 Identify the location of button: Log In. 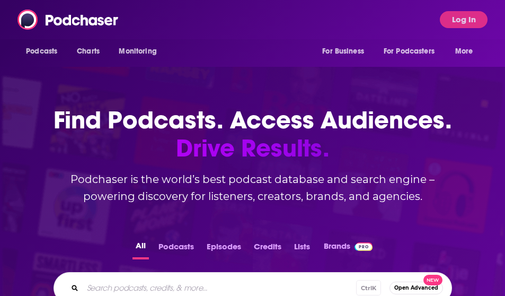
(464, 20).